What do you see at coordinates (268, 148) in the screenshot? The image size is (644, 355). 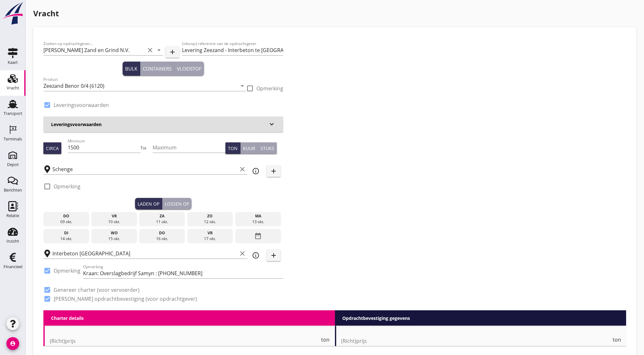 I see `div: Stuks` at bounding box center [268, 148].